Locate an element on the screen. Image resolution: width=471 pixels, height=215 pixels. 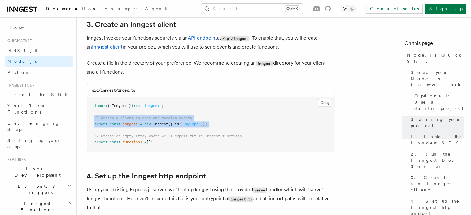
span: Next.js is located at coordinates (22, 50).